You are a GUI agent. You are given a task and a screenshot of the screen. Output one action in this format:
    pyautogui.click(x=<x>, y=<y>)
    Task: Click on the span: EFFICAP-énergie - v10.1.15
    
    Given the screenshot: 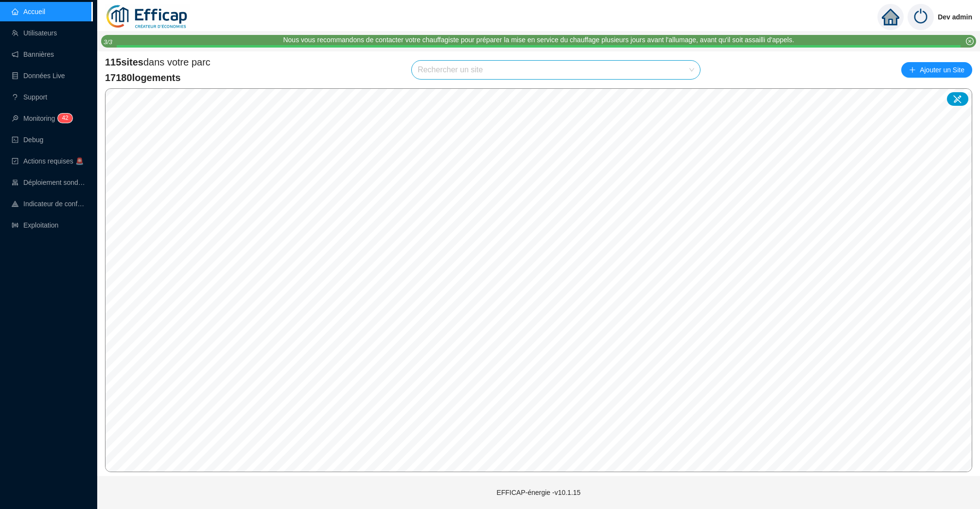 What is the action you would take?
    pyautogui.click(x=539, y=493)
    